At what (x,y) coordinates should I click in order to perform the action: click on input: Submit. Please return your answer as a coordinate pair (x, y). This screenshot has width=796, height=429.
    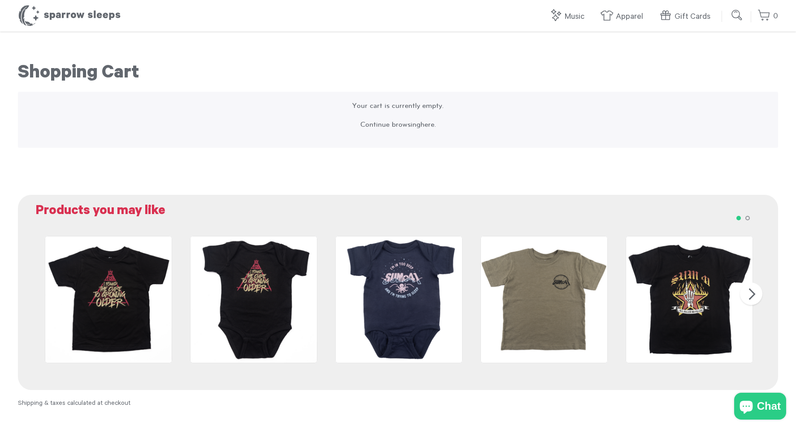
    Looking at the image, I should click on (737, 15).